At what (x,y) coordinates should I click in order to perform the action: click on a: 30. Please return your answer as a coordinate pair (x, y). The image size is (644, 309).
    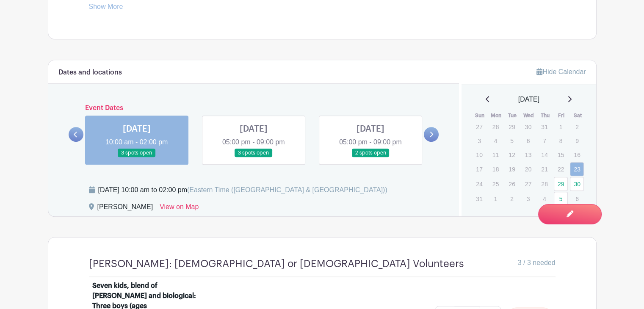
    Looking at the image, I should click on (577, 184).